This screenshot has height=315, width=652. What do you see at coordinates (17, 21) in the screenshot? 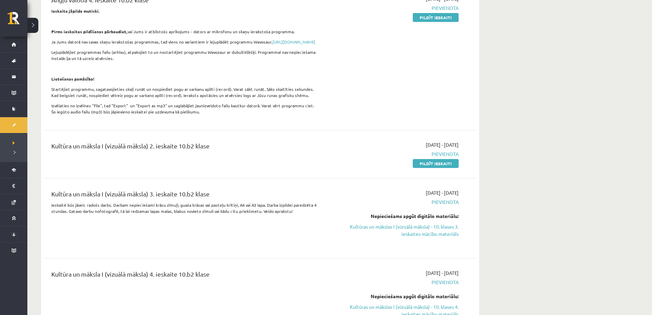
I see `a: Rīgas 1. Tālmācības vidusskola` at bounding box center [17, 21].